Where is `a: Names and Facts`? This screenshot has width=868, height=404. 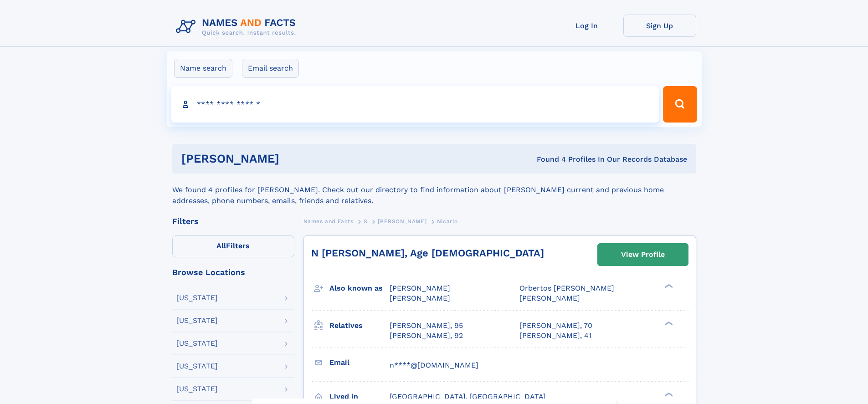 a: Names and Facts is located at coordinates (328, 221).